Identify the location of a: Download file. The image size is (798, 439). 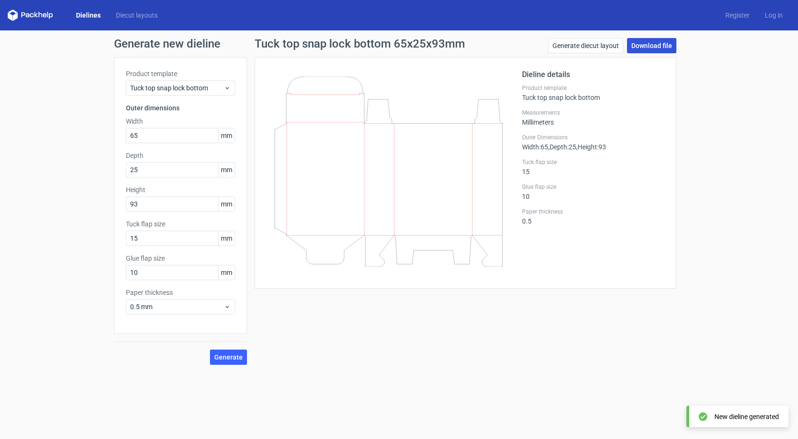
(652, 46).